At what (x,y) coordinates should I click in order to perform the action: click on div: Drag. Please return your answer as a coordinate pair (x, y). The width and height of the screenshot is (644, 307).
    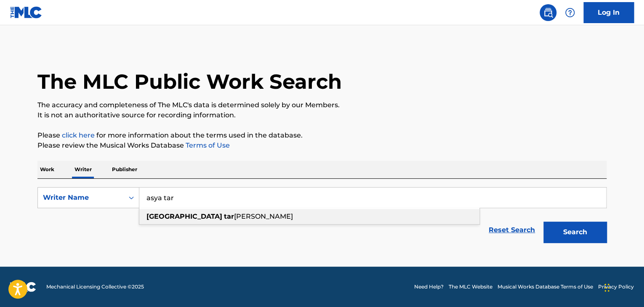
    Looking at the image, I should click on (607, 287).